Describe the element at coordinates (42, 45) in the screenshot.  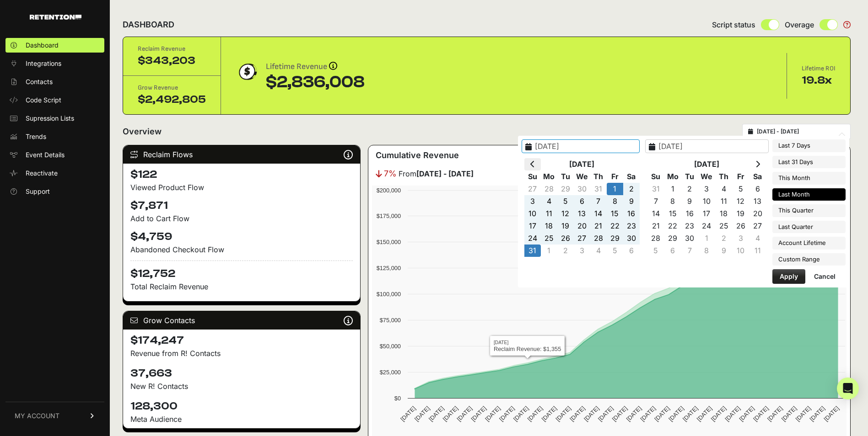
I see `span: Dashboard` at that location.